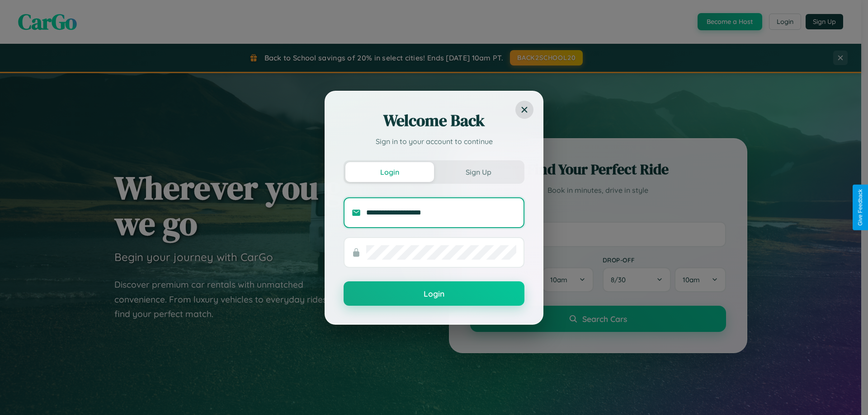  I want to click on button: Sign Up, so click(479, 172).